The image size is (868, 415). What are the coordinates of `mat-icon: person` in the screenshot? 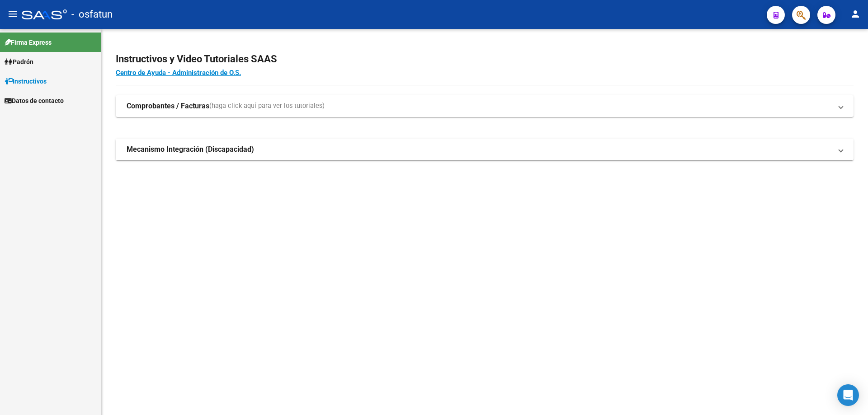 It's located at (855, 14).